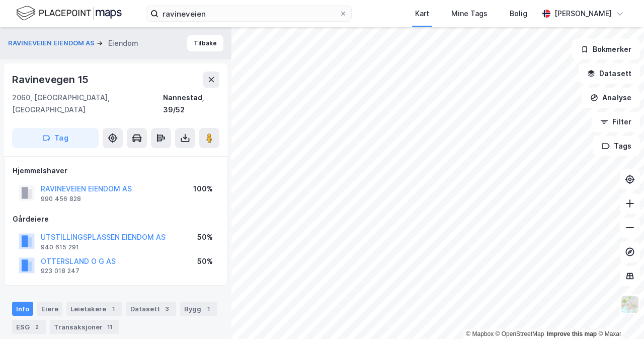  What do you see at coordinates (611, 98) in the screenshot?
I see `button: Analyse` at bounding box center [611, 98].